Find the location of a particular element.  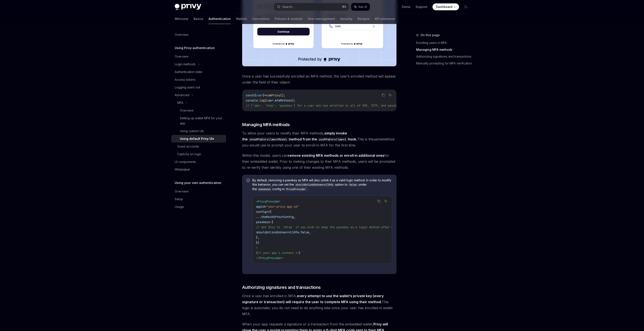

a: Policies & controls is located at coordinates (289, 19).